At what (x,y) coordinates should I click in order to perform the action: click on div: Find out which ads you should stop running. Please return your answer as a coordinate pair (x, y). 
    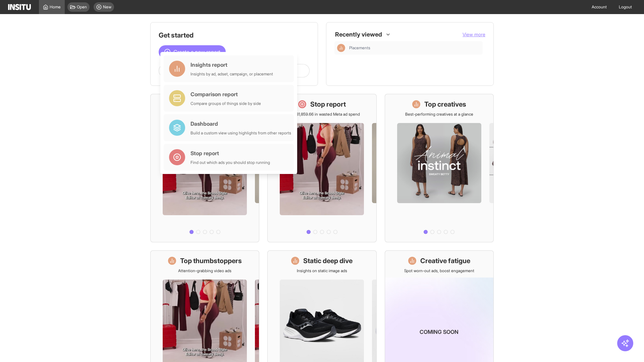
    Looking at the image, I should click on (230, 163).